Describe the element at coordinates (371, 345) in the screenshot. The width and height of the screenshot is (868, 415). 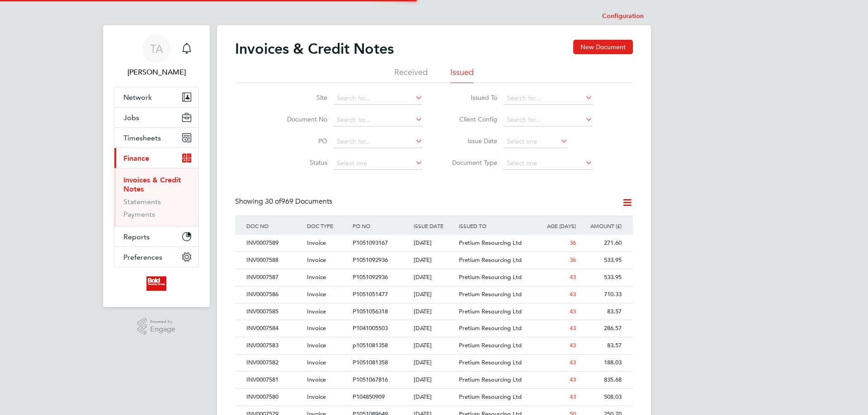
I see `span: p1051081358` at that location.